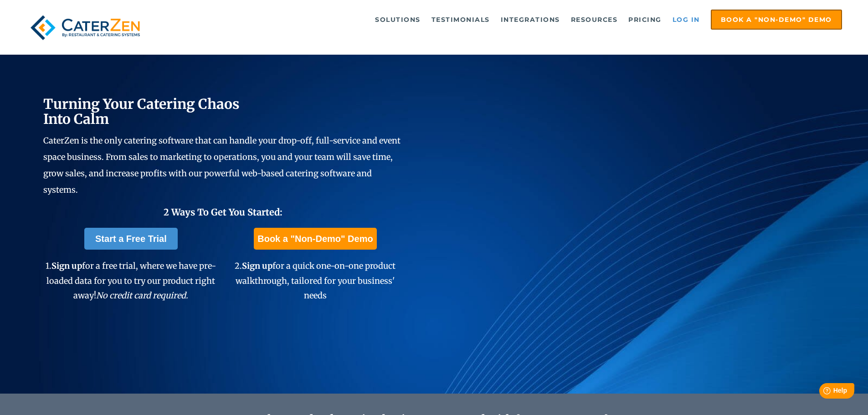  Describe the element at coordinates (142, 111) in the screenshot. I see `span: Turning Your Catering Chaos Into Calm` at that location.